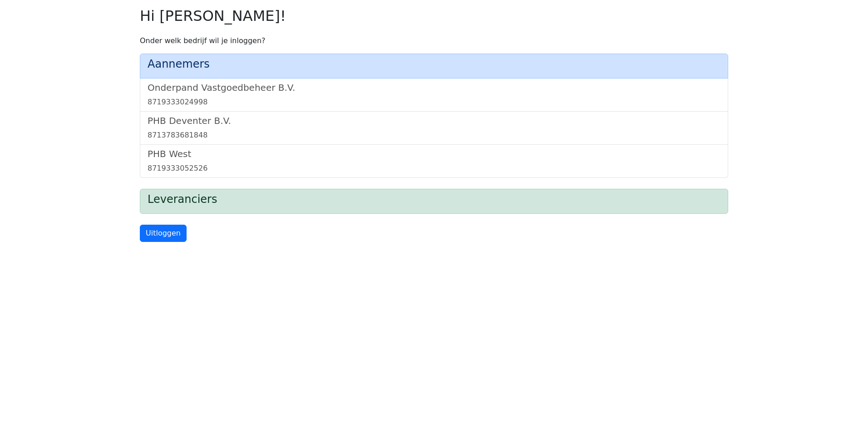 This screenshot has width=868, height=433. What do you see at coordinates (434, 121) in the screenshot?
I see `h5: PHB Deventer B.V.` at bounding box center [434, 121].